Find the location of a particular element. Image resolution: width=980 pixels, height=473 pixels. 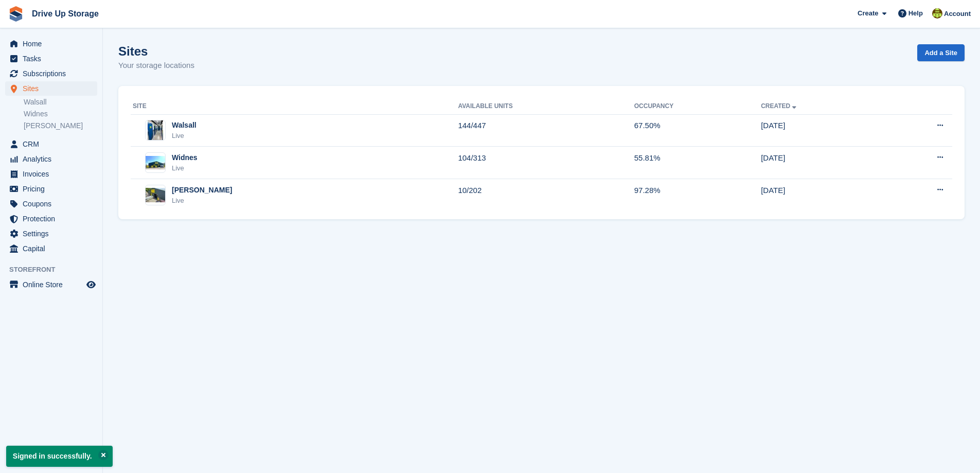

a: Drive Up Storage is located at coordinates (65, 13).